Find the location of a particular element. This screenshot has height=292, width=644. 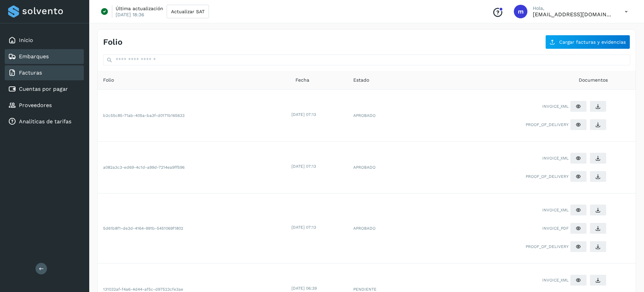

span: Actualizar SAT is located at coordinates (188, 12).